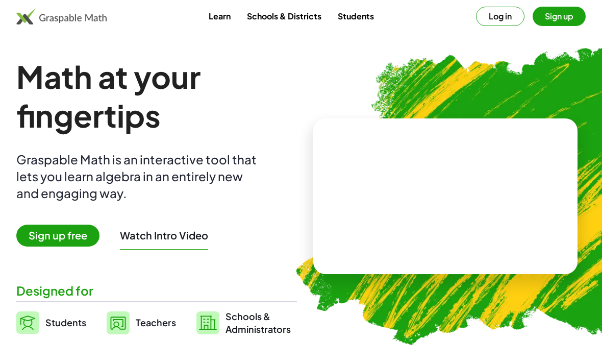  What do you see at coordinates (219, 16) in the screenshot?
I see `a: Learn` at bounding box center [219, 16].